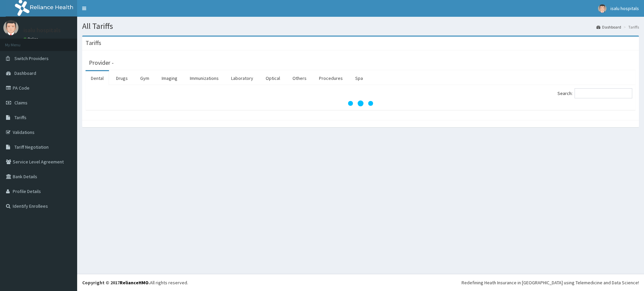  I want to click on span: Dashboard, so click(25, 73).